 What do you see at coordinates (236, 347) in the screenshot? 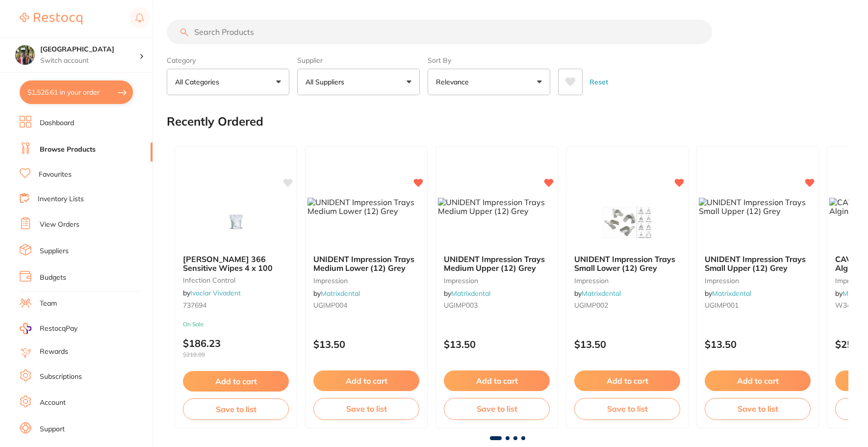
I see `p: $186.23` at bounding box center [236, 347].